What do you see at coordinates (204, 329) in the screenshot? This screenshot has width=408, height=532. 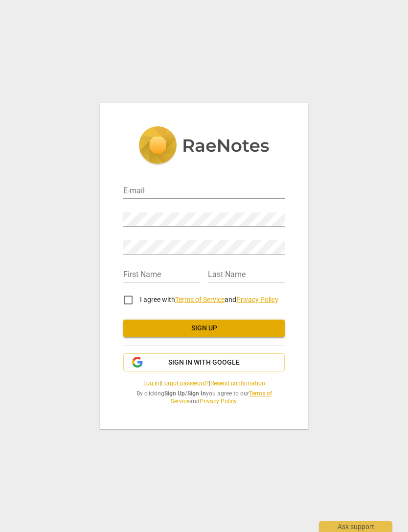 I see `span: Sign up` at bounding box center [204, 329].